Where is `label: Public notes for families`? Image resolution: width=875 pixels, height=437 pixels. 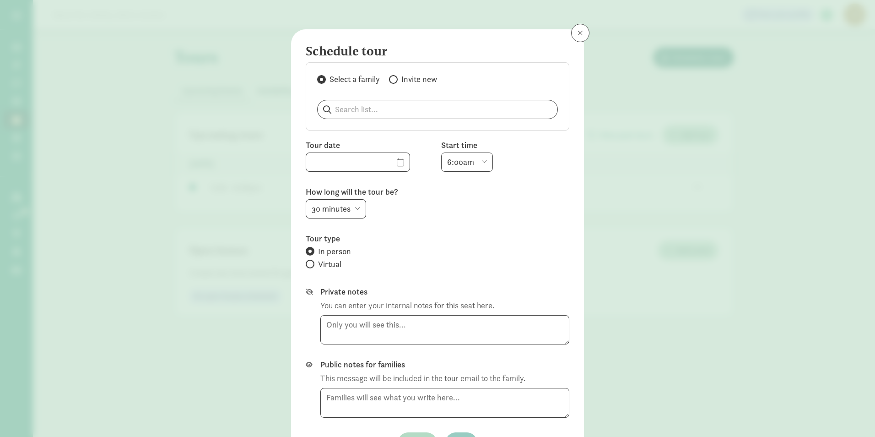 label: Public notes for families is located at coordinates (445, 364).